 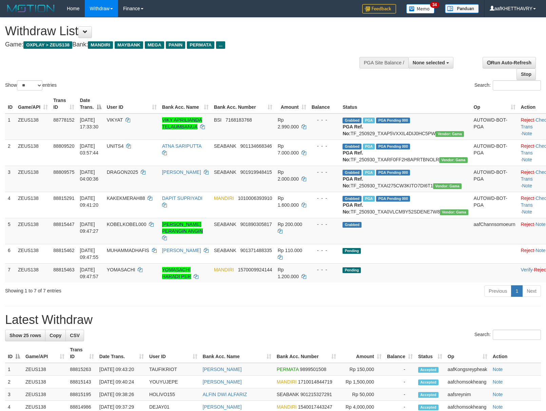 What do you see at coordinates (315, 407) in the screenshot?
I see `span: Copy 1540017443247 to clipboard` at bounding box center [315, 407].